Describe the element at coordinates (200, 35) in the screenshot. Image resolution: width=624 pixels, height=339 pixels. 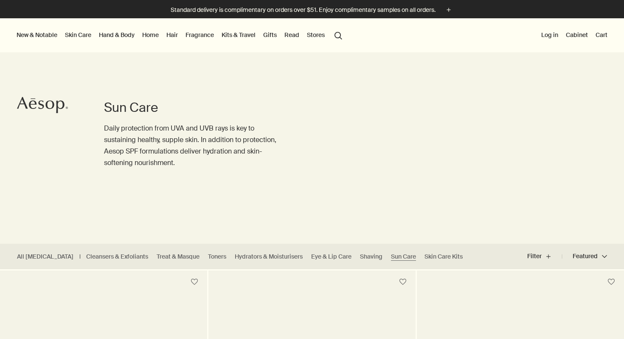
I see `a: Fragrance` at that location.